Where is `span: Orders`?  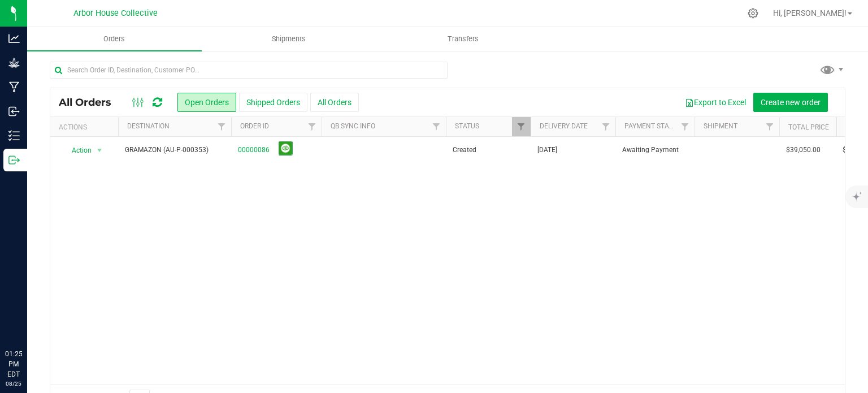
span: Orders is located at coordinates (114, 39).